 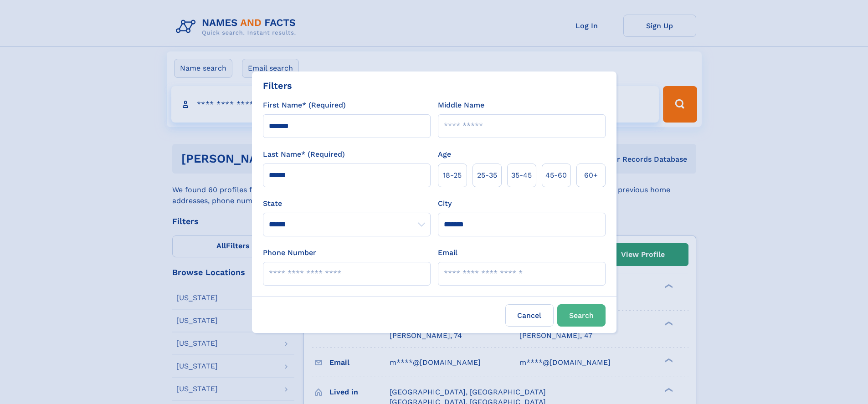 I want to click on label: Age, so click(x=445, y=154).